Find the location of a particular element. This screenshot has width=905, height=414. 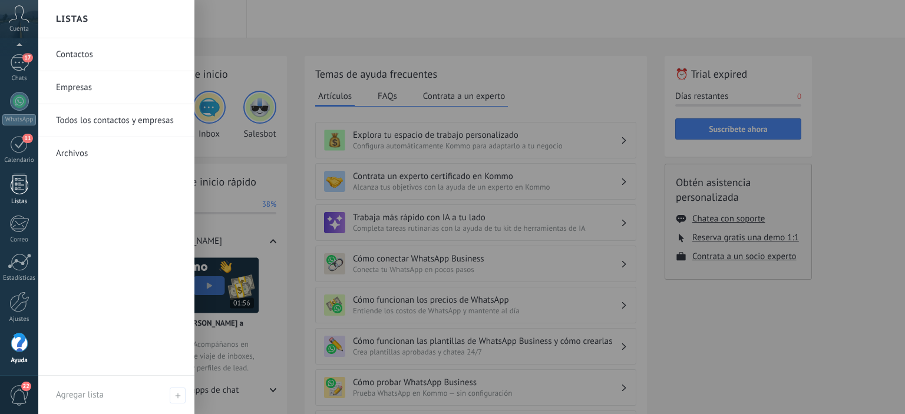

div: Calendario is located at coordinates (19, 160).